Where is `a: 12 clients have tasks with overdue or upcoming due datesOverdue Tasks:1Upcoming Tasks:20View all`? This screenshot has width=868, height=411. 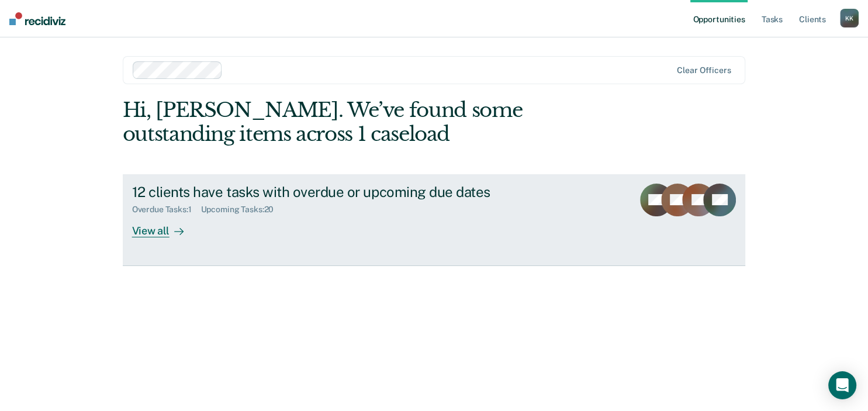
a: 12 clients have tasks with overdue or upcoming due datesOverdue Tasks:1Upcoming Tasks:20View all is located at coordinates (434, 220).